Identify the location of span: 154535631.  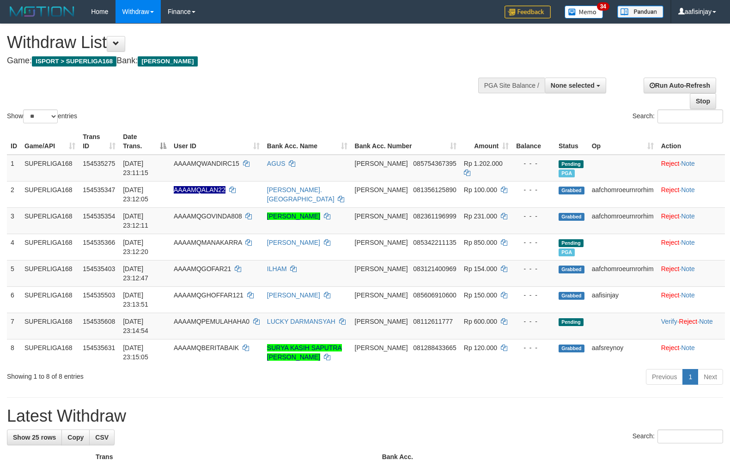
(99, 348).